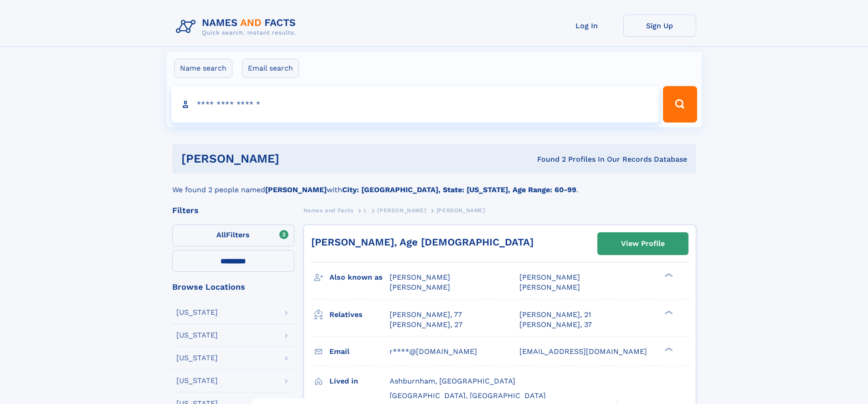 This screenshot has width=868, height=404. Describe the element at coordinates (238, 27) in the screenshot. I see `img: Logo Names and Facts` at that location.